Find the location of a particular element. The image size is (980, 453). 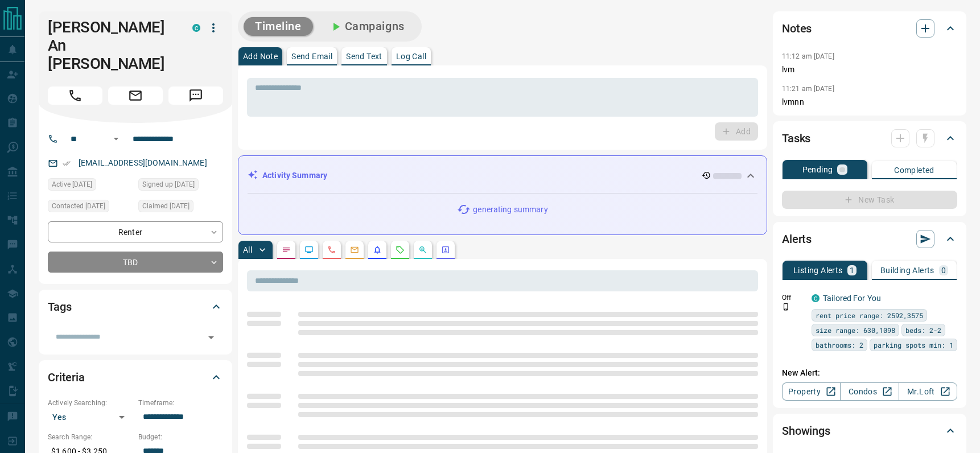

p: New Alert: is located at coordinates (870, 372).